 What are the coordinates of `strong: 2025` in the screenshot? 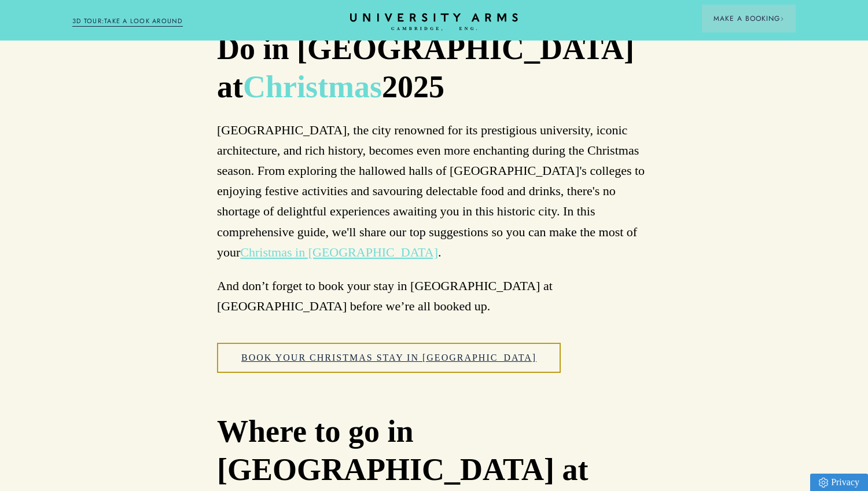 It's located at (413, 86).